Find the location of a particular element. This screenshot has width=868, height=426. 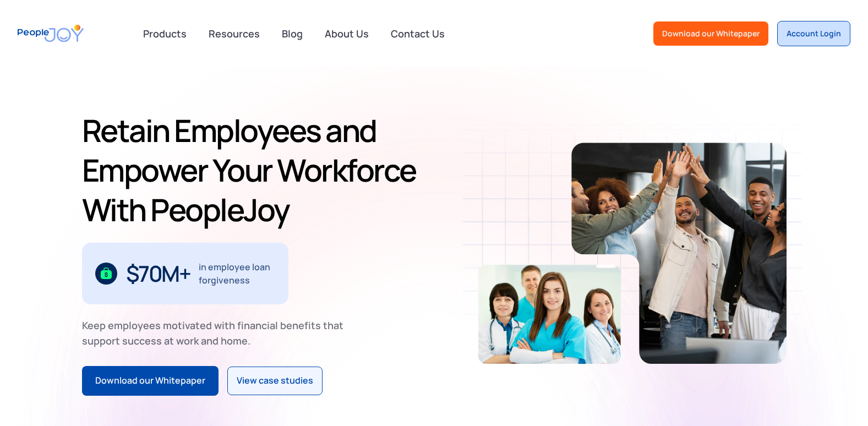

a: home is located at coordinates (51, 33).